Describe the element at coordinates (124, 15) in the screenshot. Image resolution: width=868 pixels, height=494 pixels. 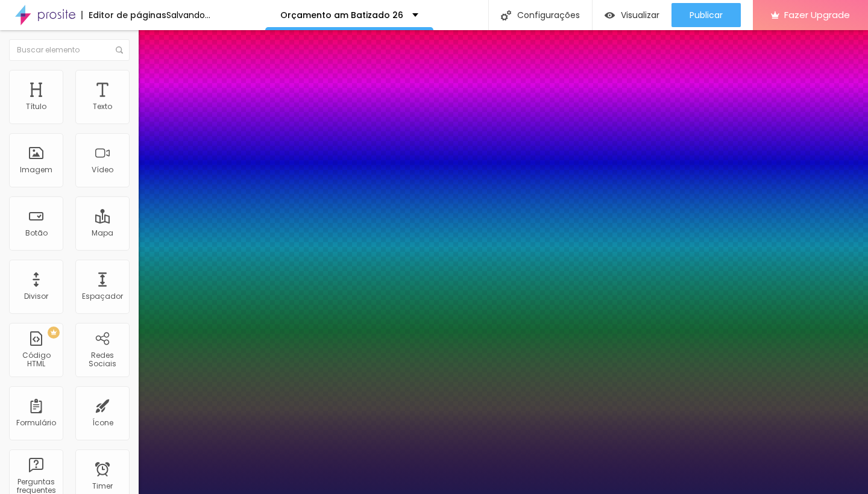
I see `div: Editor de páginas` at that location.